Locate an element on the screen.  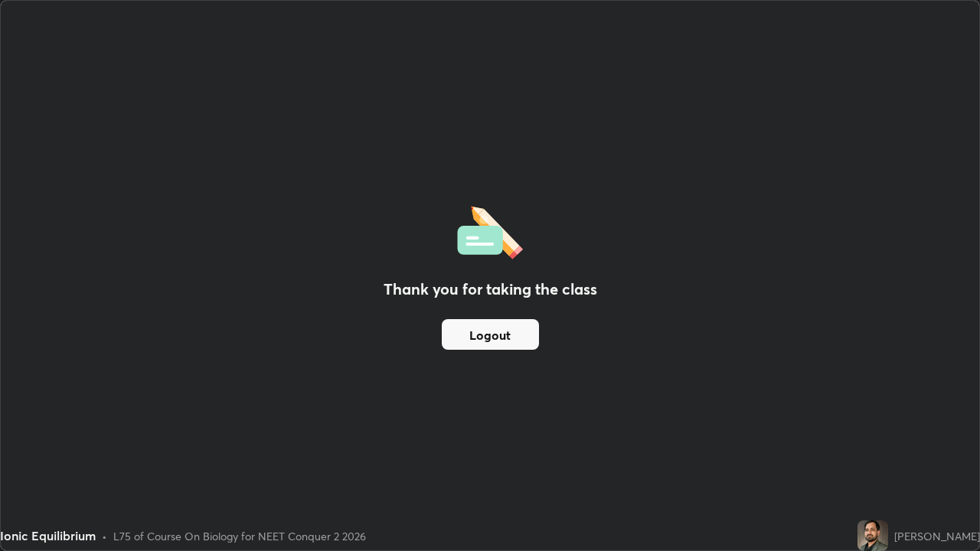
button: Logout is located at coordinates (490, 334).